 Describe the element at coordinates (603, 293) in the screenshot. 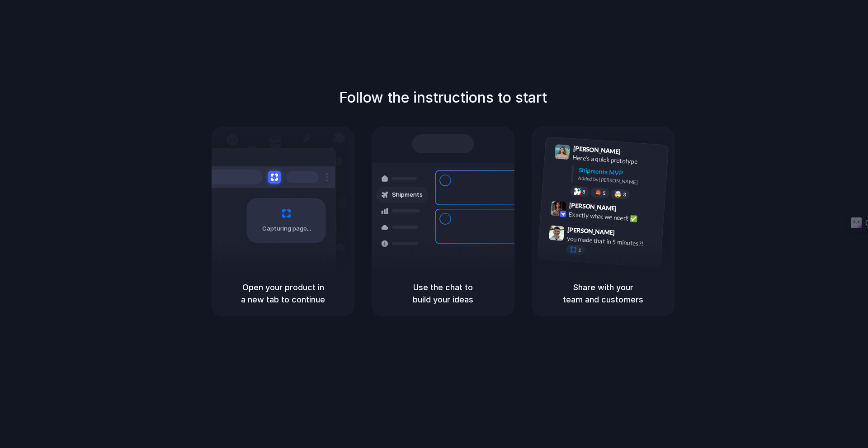

I see `h5: Share with your team and customers` at that location.